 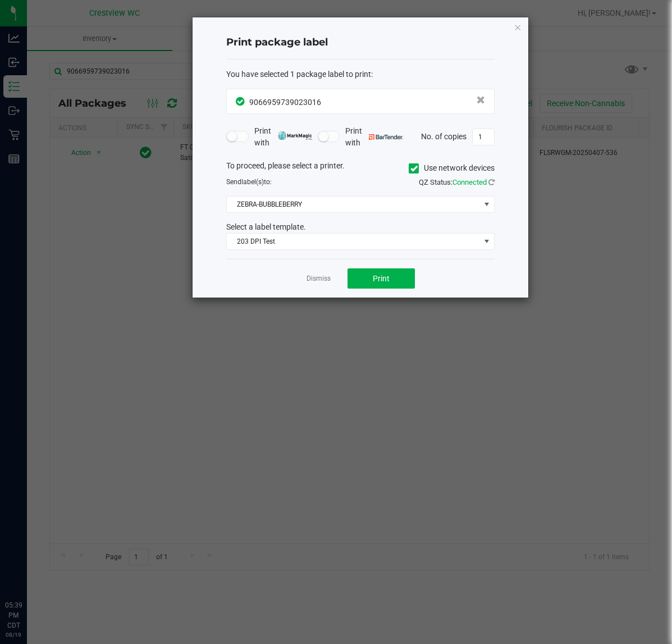 I want to click on span: No. of copies, so click(x=444, y=136).